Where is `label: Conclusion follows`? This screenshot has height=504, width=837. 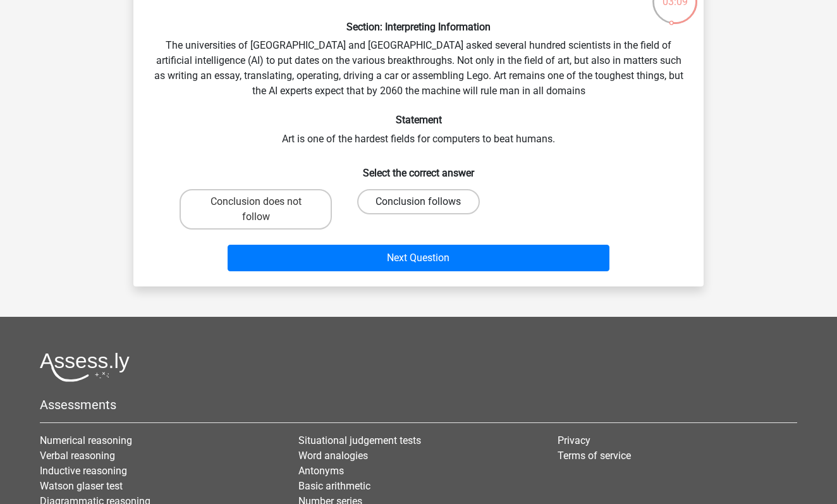 label: Conclusion follows is located at coordinates (418, 201).